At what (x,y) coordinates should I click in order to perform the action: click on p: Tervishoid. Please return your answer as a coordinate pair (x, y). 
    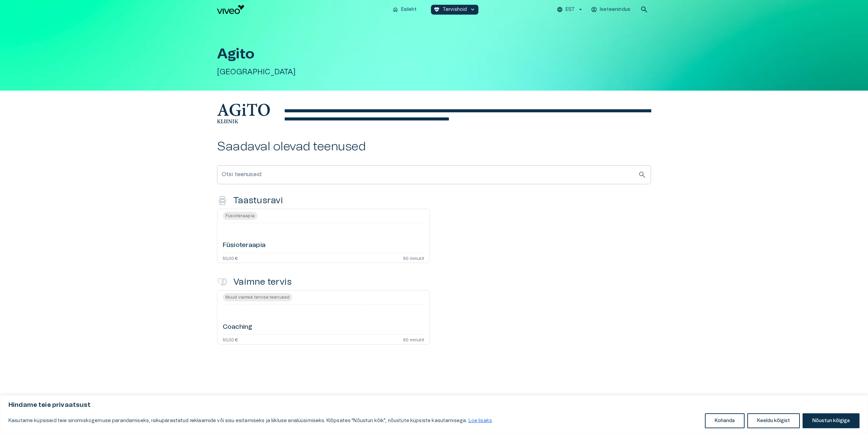
    Looking at the image, I should click on (454, 10).